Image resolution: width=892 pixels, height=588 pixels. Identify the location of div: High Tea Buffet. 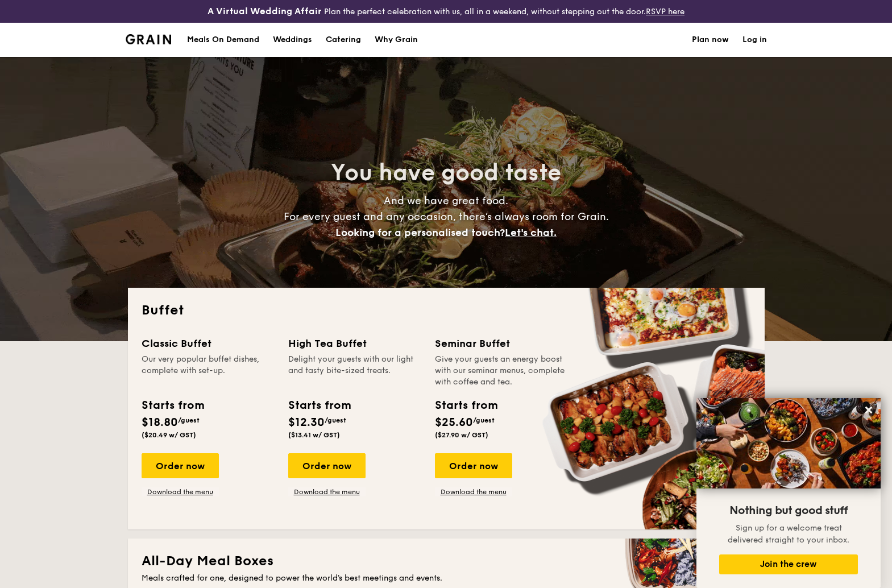
(355, 344).